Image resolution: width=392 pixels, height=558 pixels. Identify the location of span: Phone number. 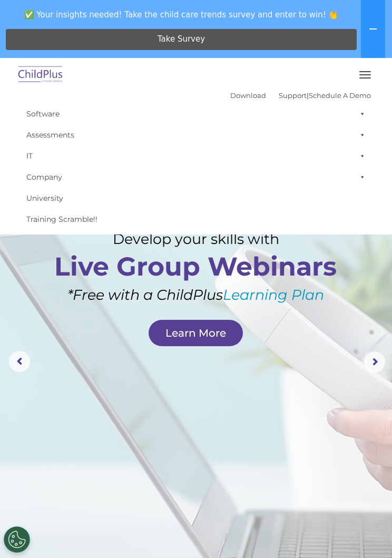
(191, 108).